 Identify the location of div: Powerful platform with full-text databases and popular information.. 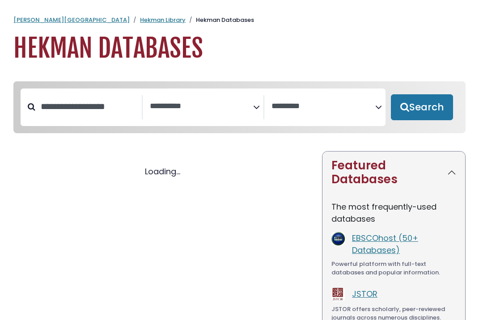
(393, 268).